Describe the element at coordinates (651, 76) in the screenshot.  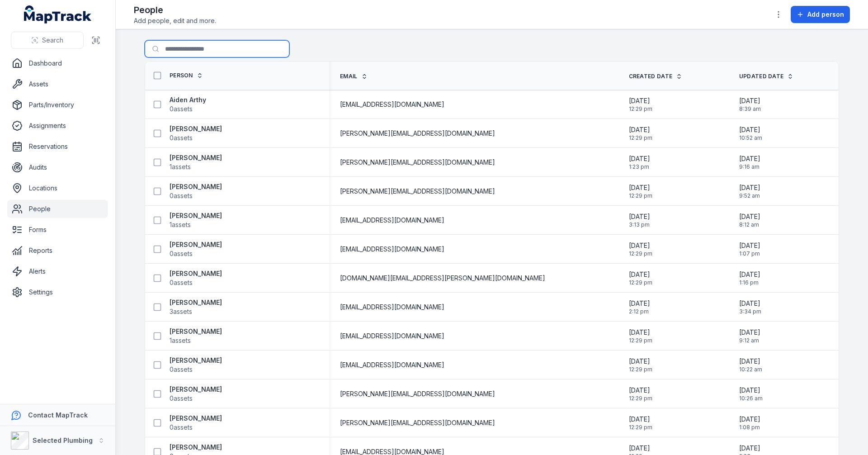
I see `span: Created Date` at that location.